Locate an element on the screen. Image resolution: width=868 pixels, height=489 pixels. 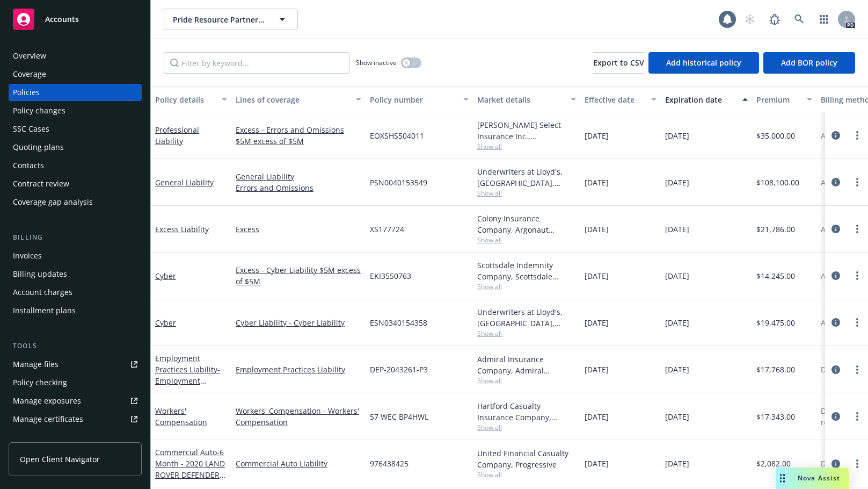
div: Policy details is located at coordinates (185, 100).